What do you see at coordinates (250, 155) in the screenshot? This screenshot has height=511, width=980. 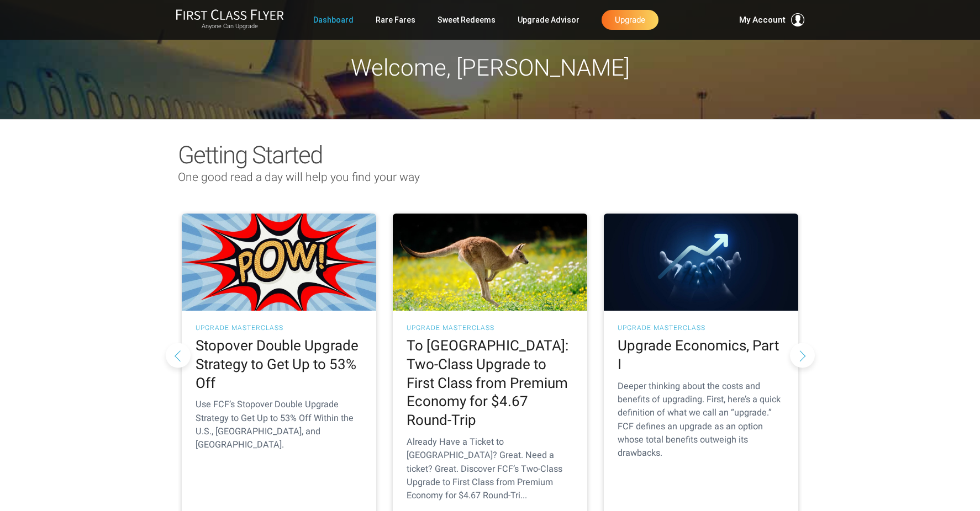 I see `span: Getting Started` at bounding box center [250, 155].